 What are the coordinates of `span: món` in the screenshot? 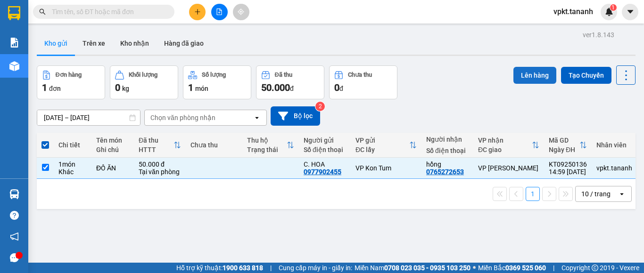 It's located at (201, 89).